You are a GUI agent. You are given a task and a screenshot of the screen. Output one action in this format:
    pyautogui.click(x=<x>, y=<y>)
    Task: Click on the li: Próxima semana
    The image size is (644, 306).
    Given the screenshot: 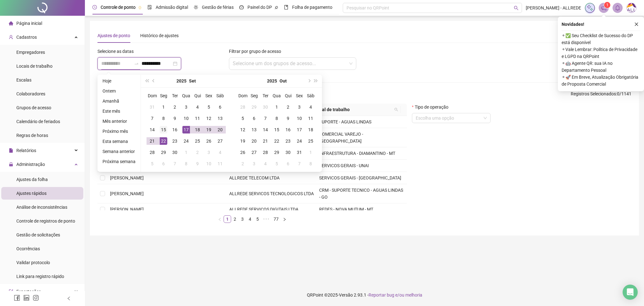 What is the action you would take?
    pyautogui.click(x=119, y=161)
    